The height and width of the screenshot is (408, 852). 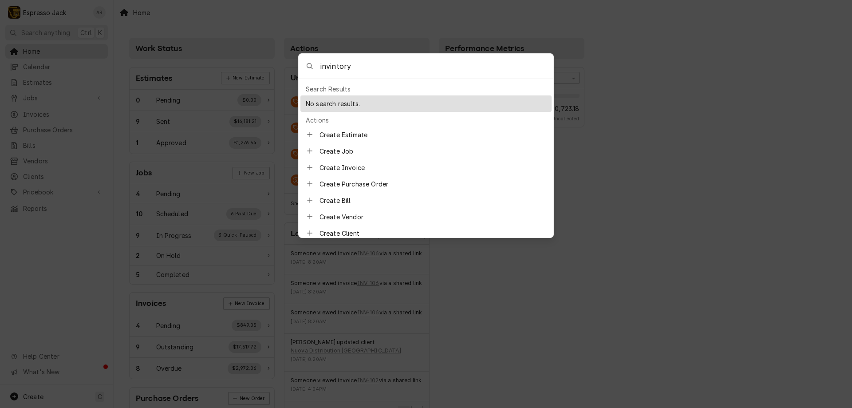 I want to click on span: Create Job, so click(x=433, y=151).